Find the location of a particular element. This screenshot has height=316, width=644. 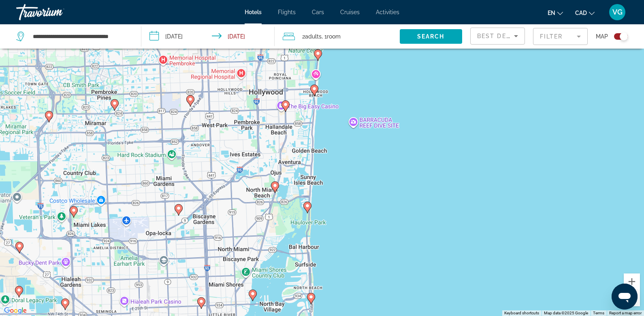

span: Map data ©2025 Google is located at coordinates (565, 313).